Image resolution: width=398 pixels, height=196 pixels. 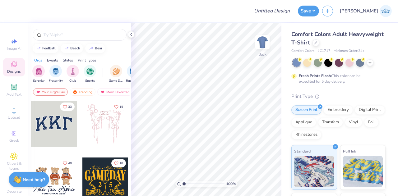 I want to click on img: Back, so click(x=262, y=42).